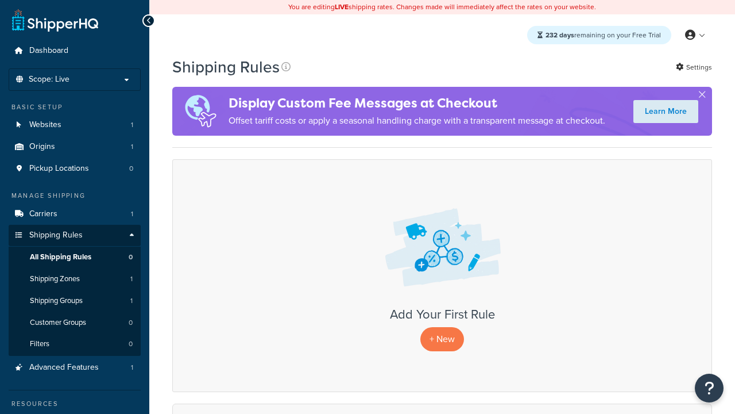 The height and width of the screenshot is (414, 735). I want to click on li: Shipping Rules, so click(75, 290).